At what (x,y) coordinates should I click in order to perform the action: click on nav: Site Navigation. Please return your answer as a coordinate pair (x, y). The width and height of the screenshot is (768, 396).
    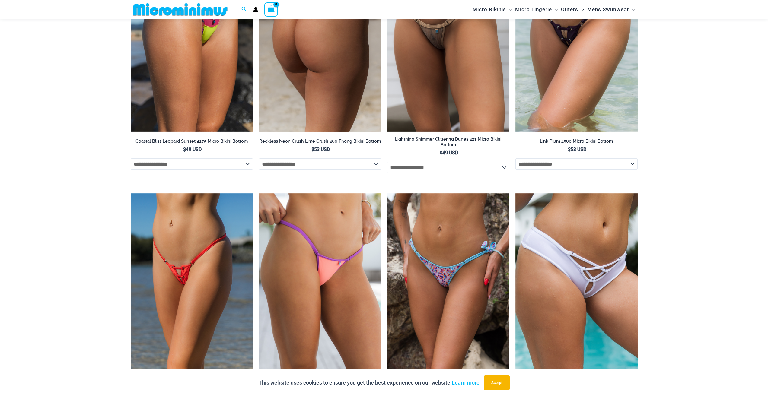
    Looking at the image, I should click on (554, 9).